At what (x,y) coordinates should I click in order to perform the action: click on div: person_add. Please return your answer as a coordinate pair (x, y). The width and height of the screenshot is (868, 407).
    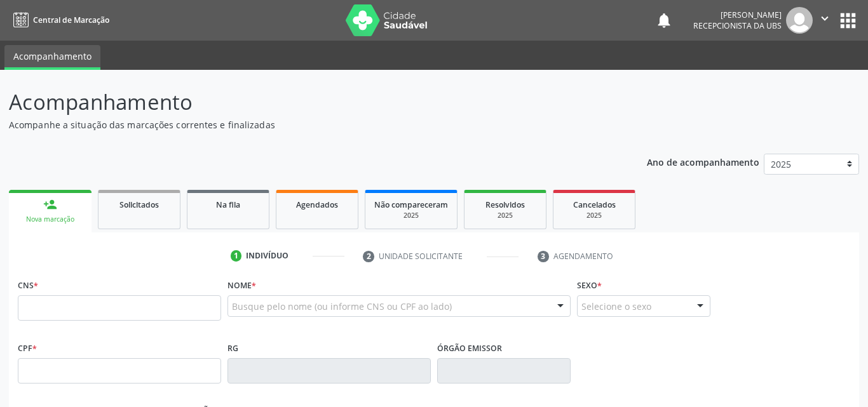
    Looking at the image, I should click on (51, 205).